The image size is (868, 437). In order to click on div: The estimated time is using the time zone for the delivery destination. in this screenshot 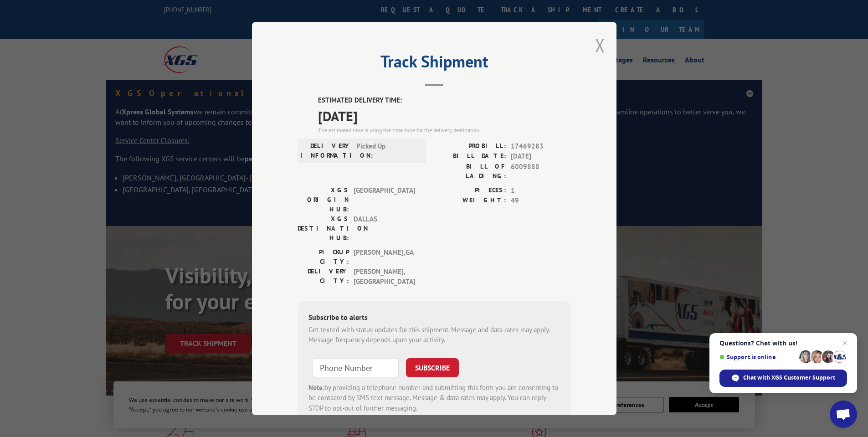, I will do `click(444, 130)`.